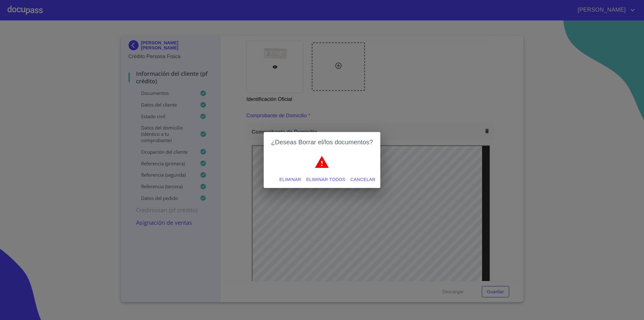 This screenshot has width=644, height=320. Describe the element at coordinates (322, 142) in the screenshot. I see `h2: ¿Deseas Borrar el/los documentos?` at that location.